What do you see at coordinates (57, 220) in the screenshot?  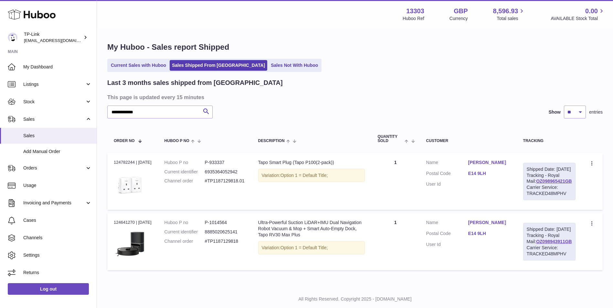 I see `span: Cases` at bounding box center [57, 220].